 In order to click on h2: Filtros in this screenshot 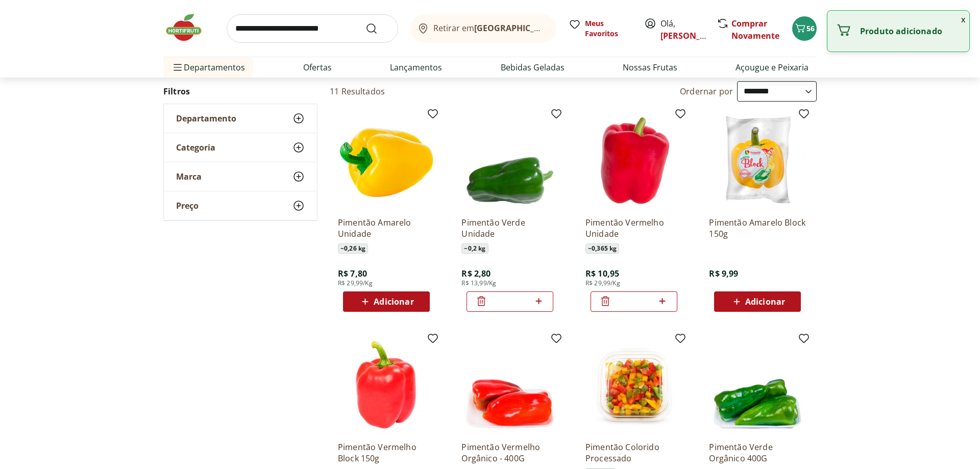, I will do `click(240, 91)`.